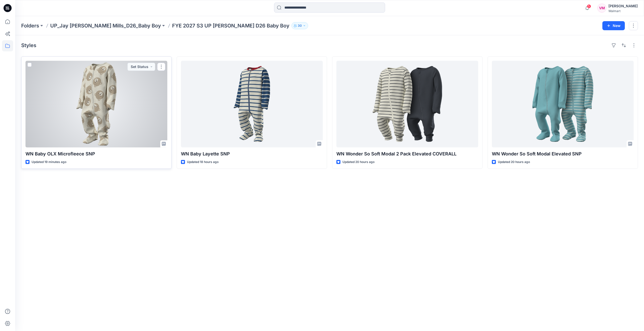 This screenshot has height=331, width=644. Describe the element at coordinates (96, 154) in the screenshot. I see `p: WN Baby OLX Microfleece SNP` at that location.